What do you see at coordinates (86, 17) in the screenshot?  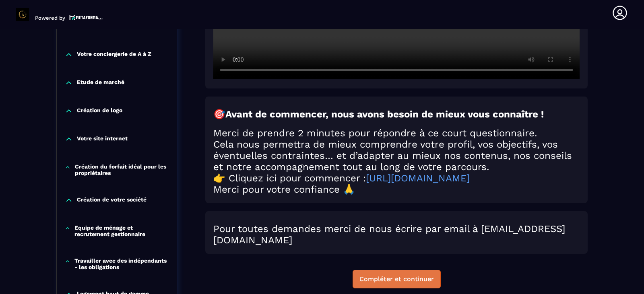 I see `img: logo` at bounding box center [86, 17].